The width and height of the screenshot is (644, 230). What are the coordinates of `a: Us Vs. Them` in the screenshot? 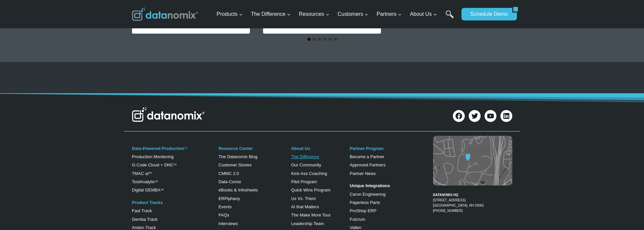 It's located at (303, 199).